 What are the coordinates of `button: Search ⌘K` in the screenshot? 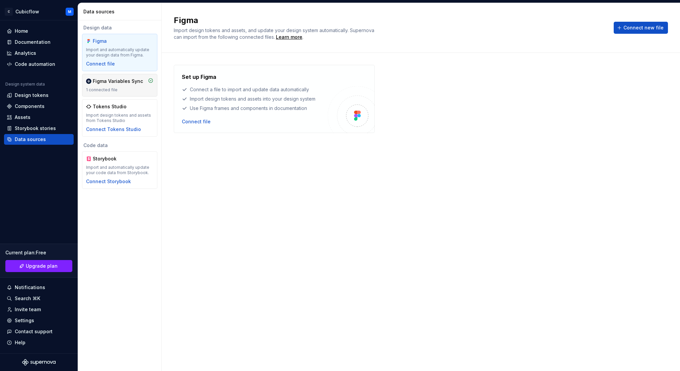 It's located at (39, 299).